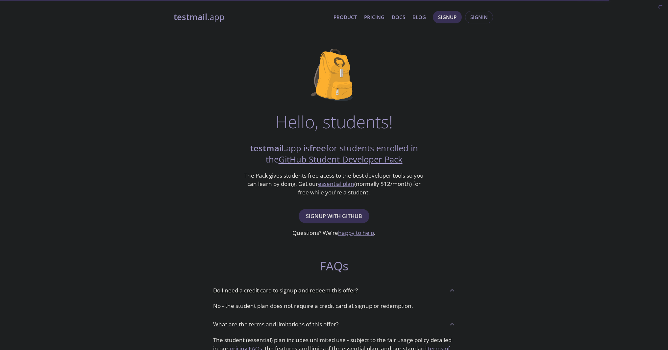 This screenshot has width=668, height=350. Describe the element at coordinates (334, 122) in the screenshot. I see `h1: Hello, students!` at that location.